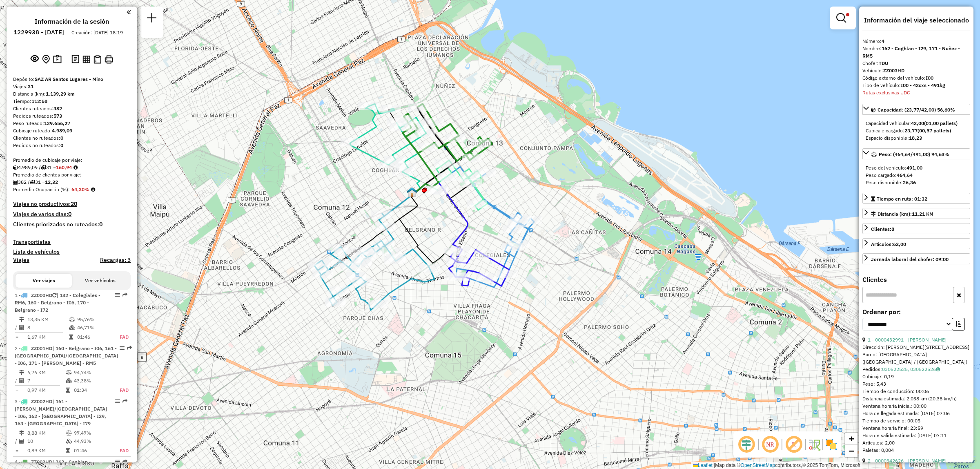 This screenshot has height=469, width=980. I want to click on div: Tiempo de servicio: 00:05, so click(916, 396).